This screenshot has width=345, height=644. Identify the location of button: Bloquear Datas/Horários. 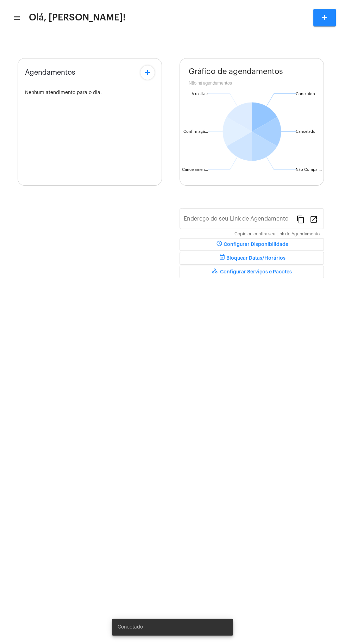
(252, 258).